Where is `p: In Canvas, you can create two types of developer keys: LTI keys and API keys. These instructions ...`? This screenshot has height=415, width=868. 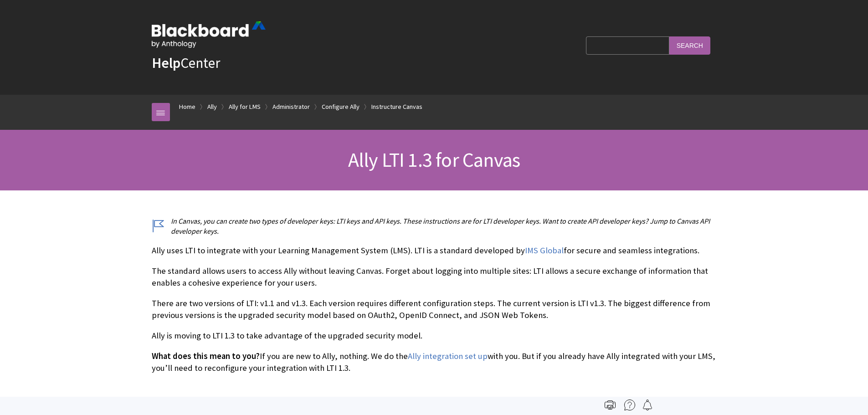 p: In Canvas, you can create two types of developer keys: LTI keys and API keys. These instructions ... is located at coordinates (434, 226).